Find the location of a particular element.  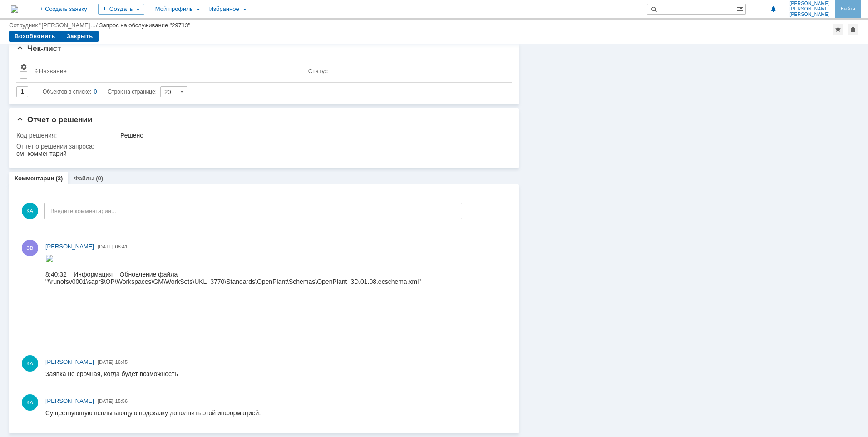

span: 08:41 is located at coordinates (121, 247).